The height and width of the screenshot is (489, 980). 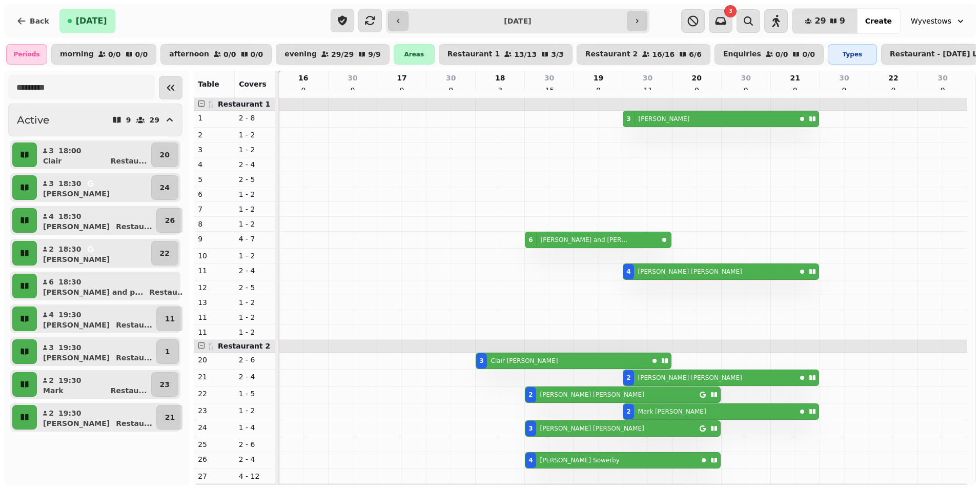 What do you see at coordinates (481, 361) in the screenshot?
I see `div: 3` at bounding box center [481, 361].